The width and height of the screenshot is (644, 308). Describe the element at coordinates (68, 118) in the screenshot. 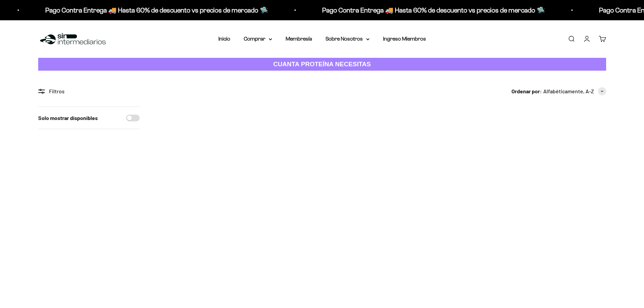

I see `label: Solo mostrar disponibles` at that location.